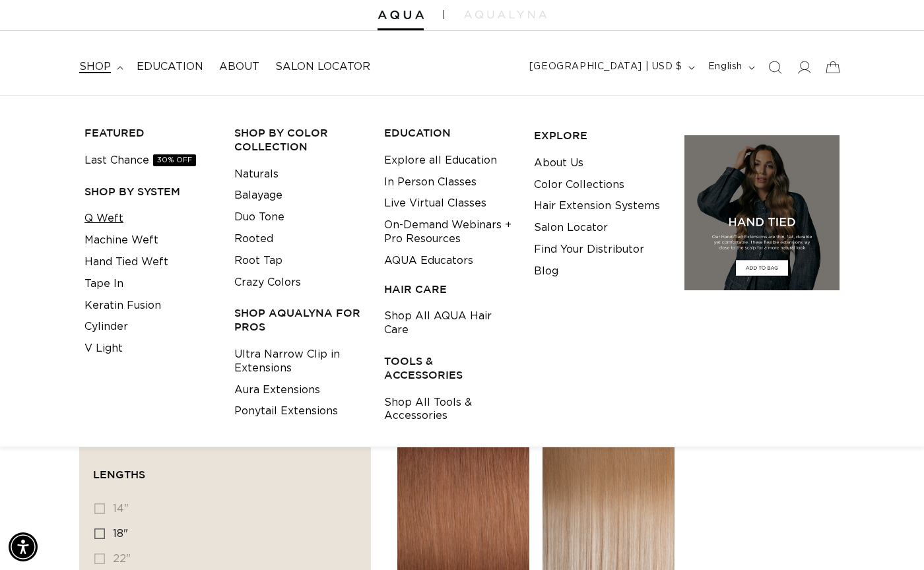 This screenshot has height=570, width=924. I want to click on div: Chat Widget, so click(891, 538).